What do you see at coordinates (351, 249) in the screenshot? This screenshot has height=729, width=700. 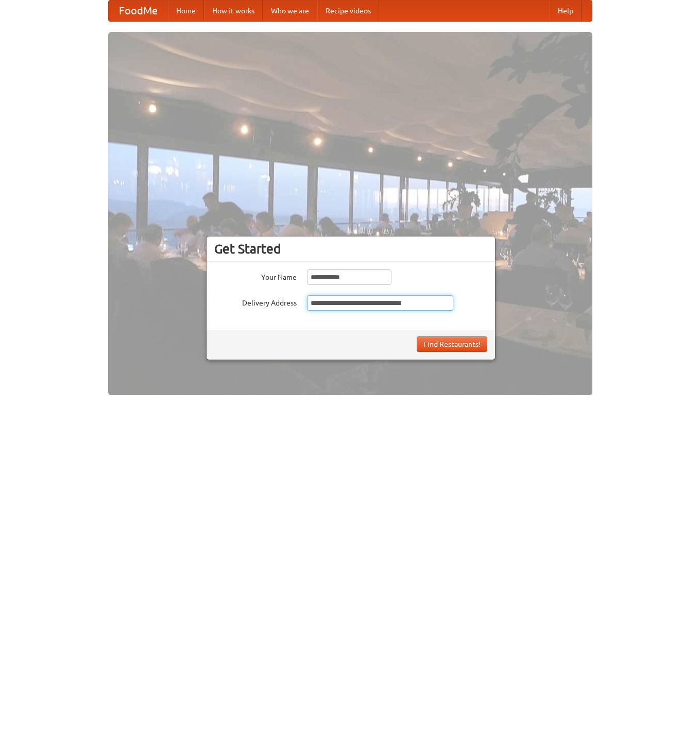 I see `h3: Get Started` at bounding box center [351, 249].